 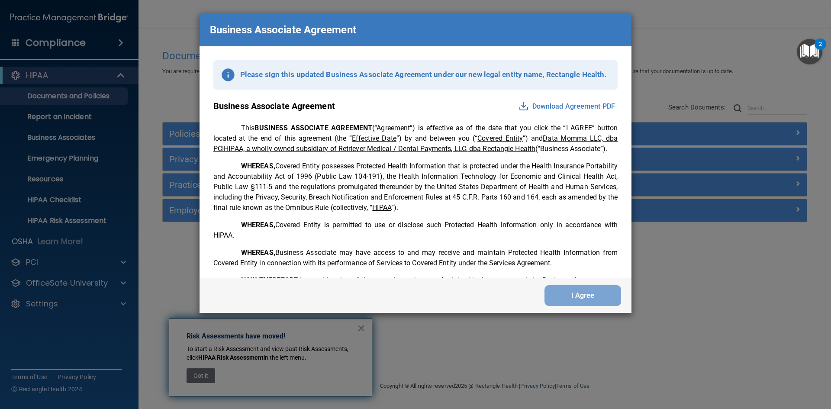 What do you see at coordinates (393, 128) in the screenshot?
I see `u: Agreement` at bounding box center [393, 128].